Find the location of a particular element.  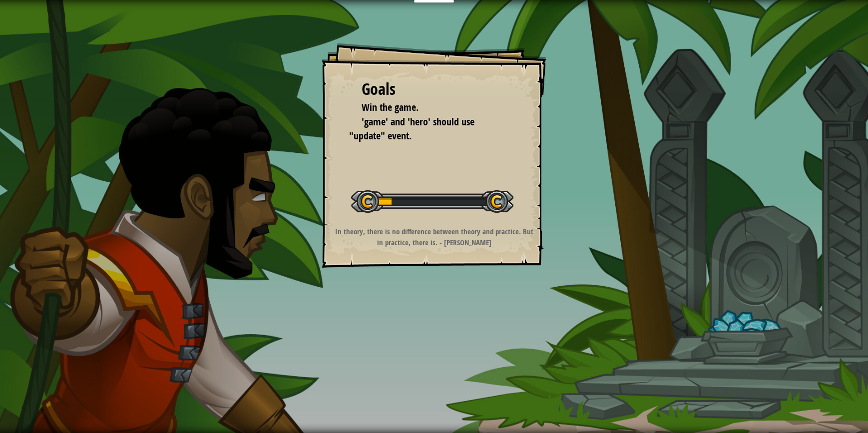

li: Win the game. is located at coordinates (427, 108).